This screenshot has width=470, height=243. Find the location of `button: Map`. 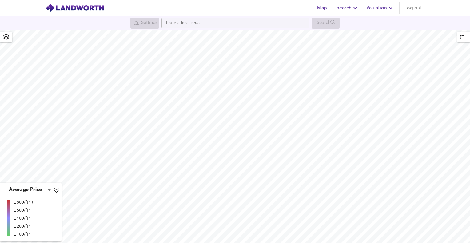

button: Map is located at coordinates (322, 8).